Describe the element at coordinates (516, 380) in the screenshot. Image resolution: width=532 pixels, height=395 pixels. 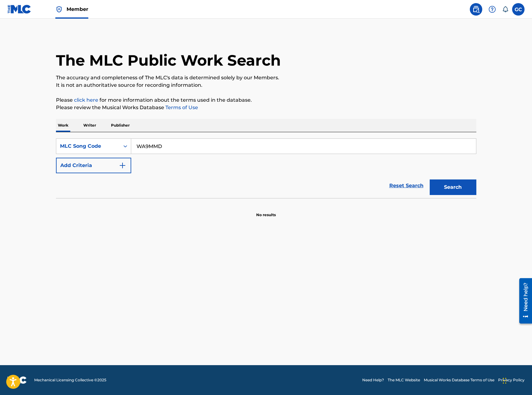
I see `div: Chat Widget` at that location.